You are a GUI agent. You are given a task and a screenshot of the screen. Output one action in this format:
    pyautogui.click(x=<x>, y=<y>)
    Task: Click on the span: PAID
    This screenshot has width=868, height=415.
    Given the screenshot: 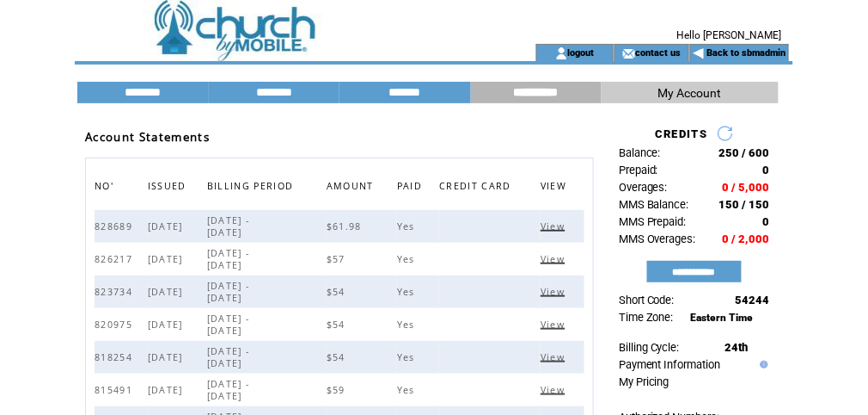 What is the action you would take?
    pyautogui.click(x=412, y=188)
    